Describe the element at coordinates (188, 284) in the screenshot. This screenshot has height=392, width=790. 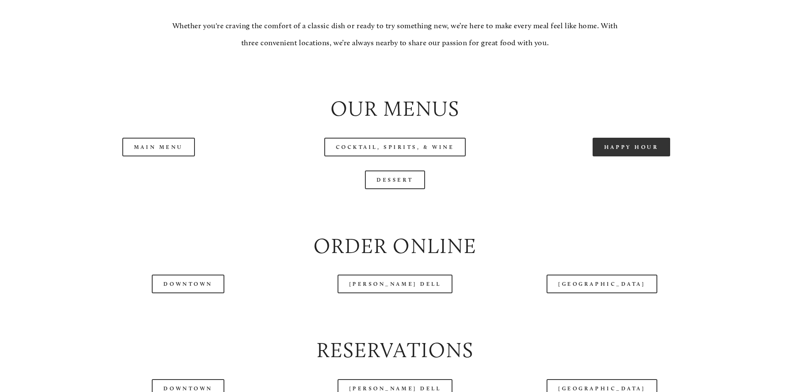
I see `a: Downtown` at that location.